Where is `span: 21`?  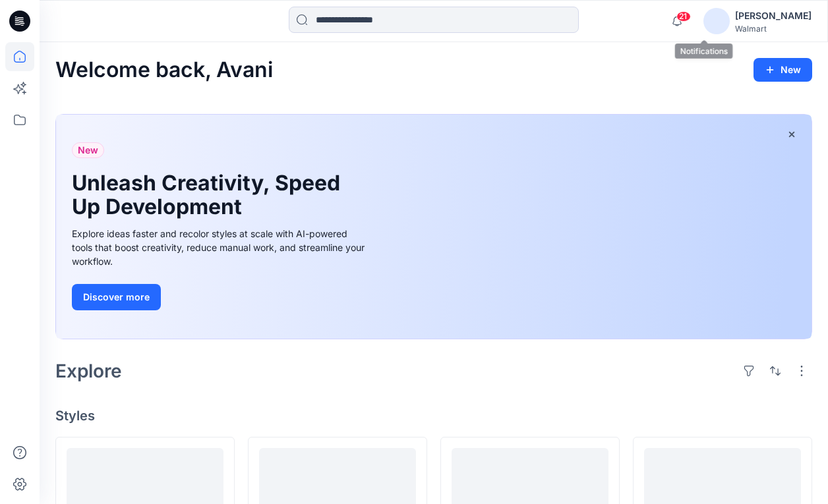 span: 21 is located at coordinates (683, 17).